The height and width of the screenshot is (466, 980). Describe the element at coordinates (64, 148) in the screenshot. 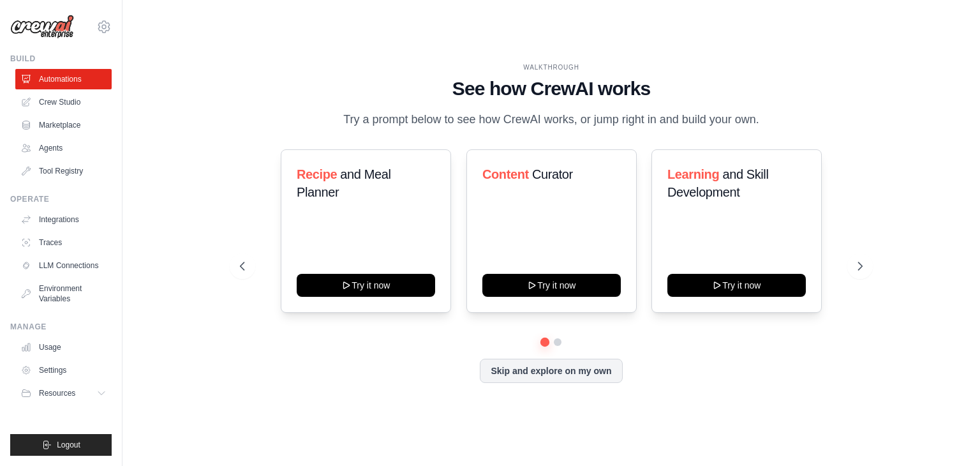

I see `a: Agents` at that location.